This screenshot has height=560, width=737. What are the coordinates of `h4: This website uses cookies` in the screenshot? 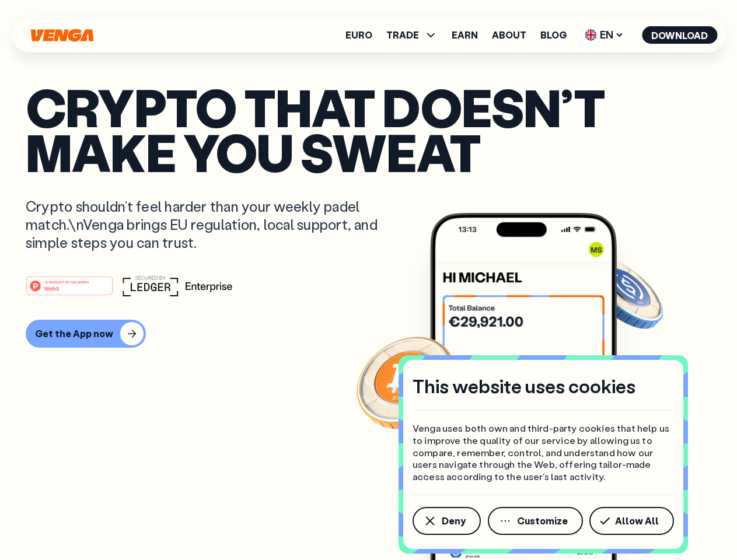 It's located at (524, 386).